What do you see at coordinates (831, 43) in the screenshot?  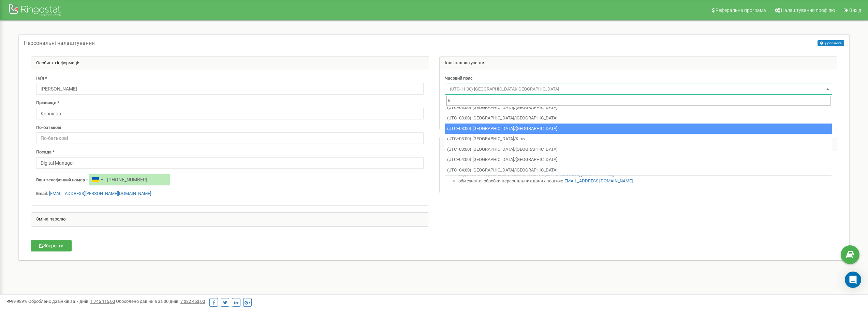 I see `button: Допомога` at bounding box center [831, 43].